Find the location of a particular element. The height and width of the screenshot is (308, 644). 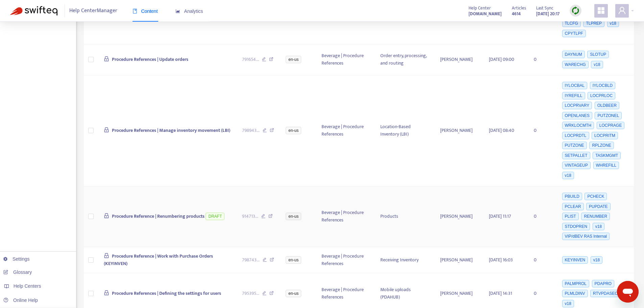

span: book is located at coordinates (135, 11).